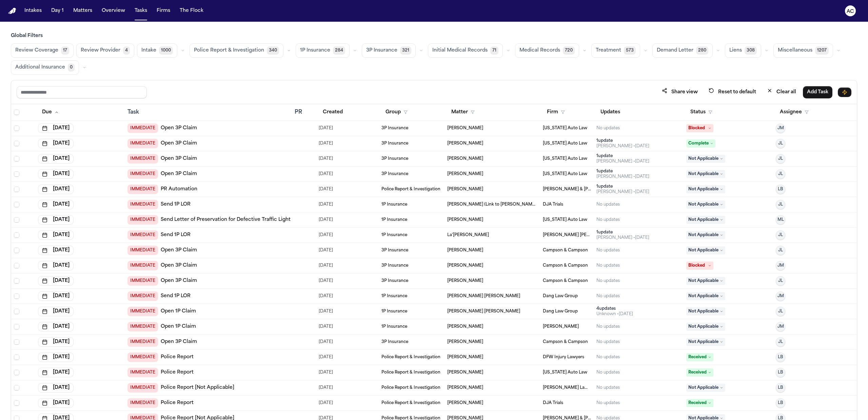 The image size is (868, 420). I want to click on span: 308, so click(751, 51).